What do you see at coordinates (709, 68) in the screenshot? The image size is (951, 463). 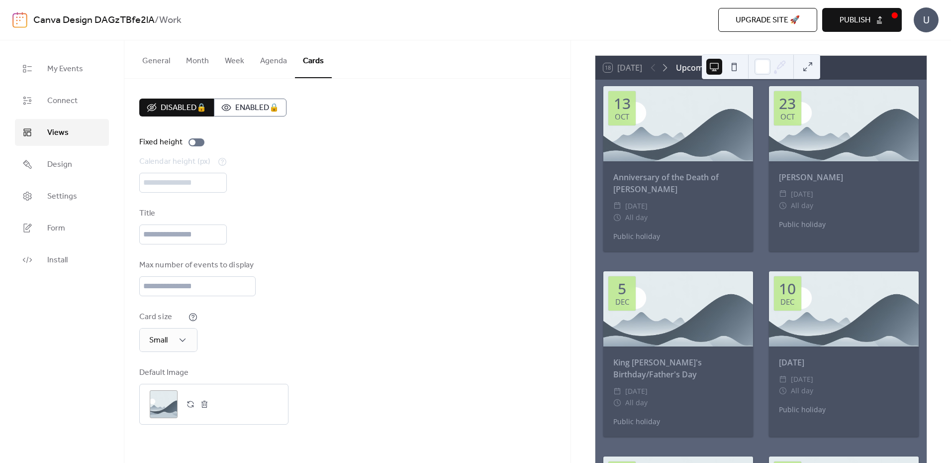 I see `div: Upcoming events` at bounding box center [709, 68].